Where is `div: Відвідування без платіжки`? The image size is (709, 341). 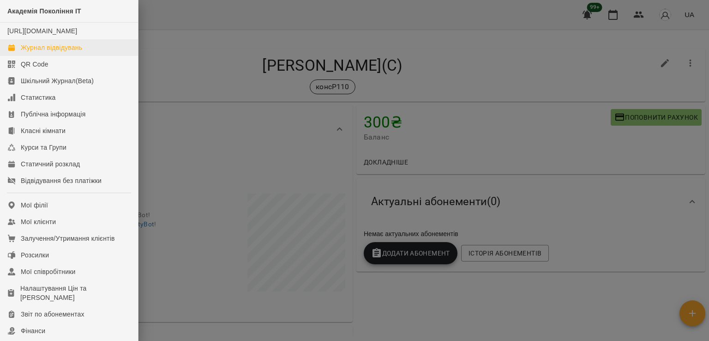
div: Відвідування без платіжки is located at coordinates (61, 180).